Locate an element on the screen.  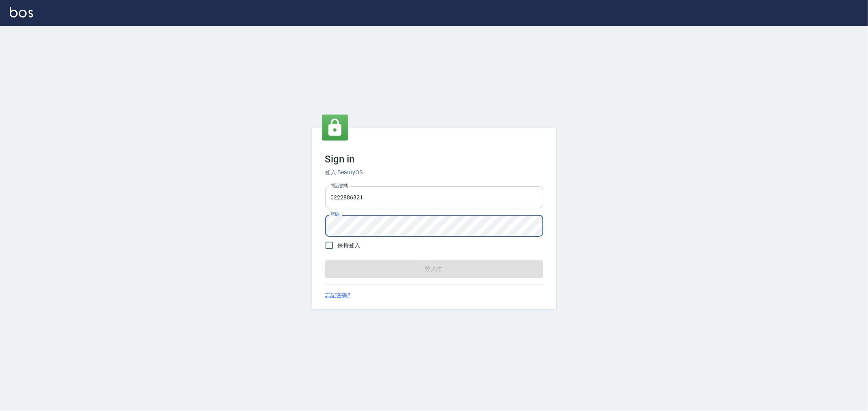
span: 保持登入 is located at coordinates (349, 245).